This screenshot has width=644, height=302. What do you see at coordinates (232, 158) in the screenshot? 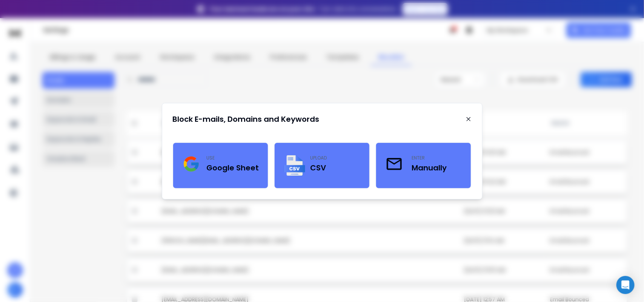
I see `p: use` at bounding box center [232, 158].